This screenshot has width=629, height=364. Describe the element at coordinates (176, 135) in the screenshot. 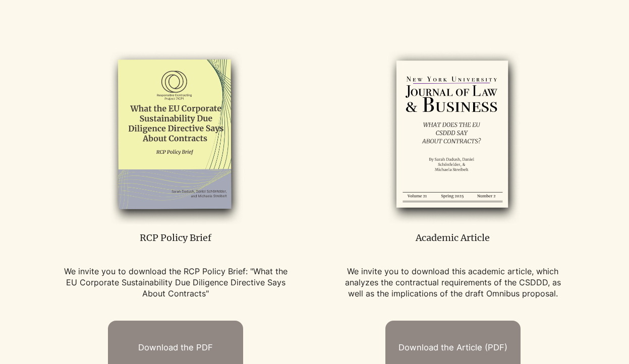

I see `img: CSDDD_policy_brief_edited.png` at that location.